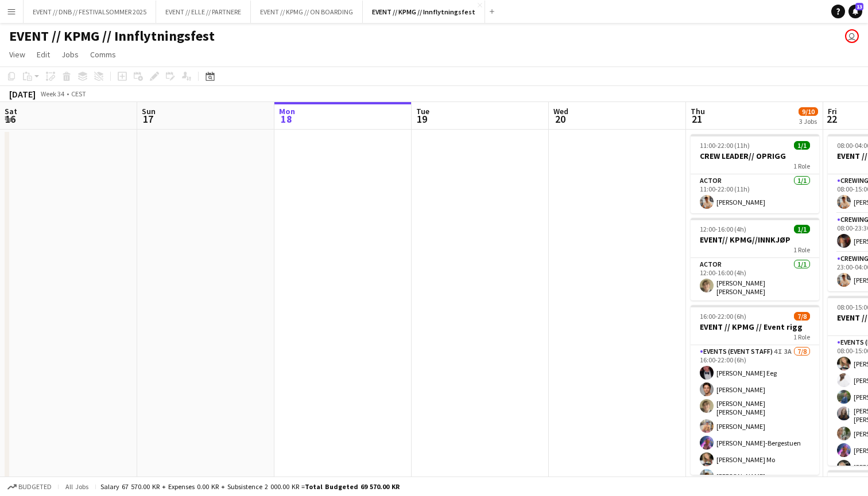  Describe the element at coordinates (286, 119) in the screenshot. I see `span: 18` at that location.